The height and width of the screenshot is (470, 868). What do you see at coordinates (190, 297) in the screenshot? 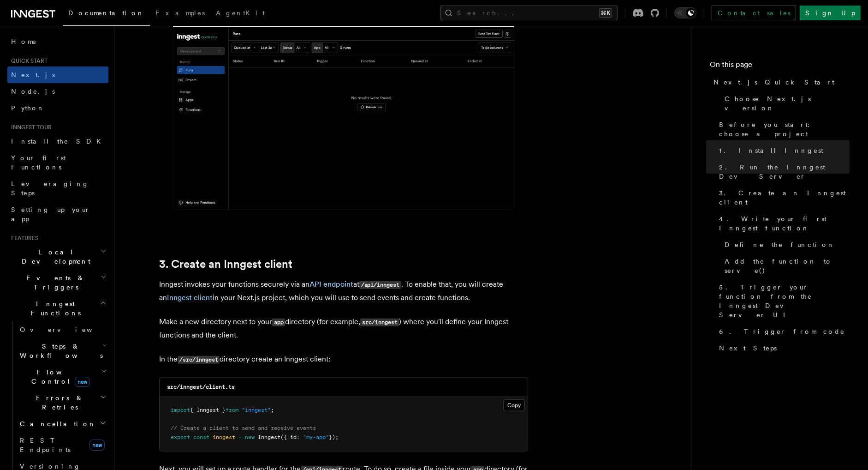
I see `a: Inngest client` at bounding box center [190, 297].